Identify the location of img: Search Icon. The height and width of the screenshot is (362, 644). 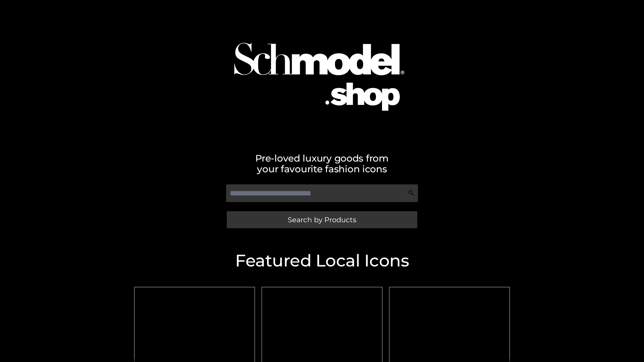
(411, 193).